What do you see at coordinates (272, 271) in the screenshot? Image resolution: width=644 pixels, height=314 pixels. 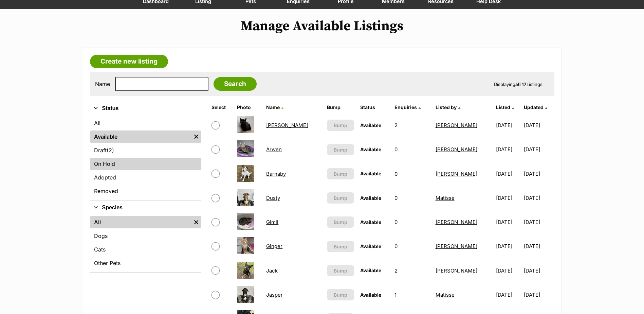 I see `a: Jack` at bounding box center [272, 271].